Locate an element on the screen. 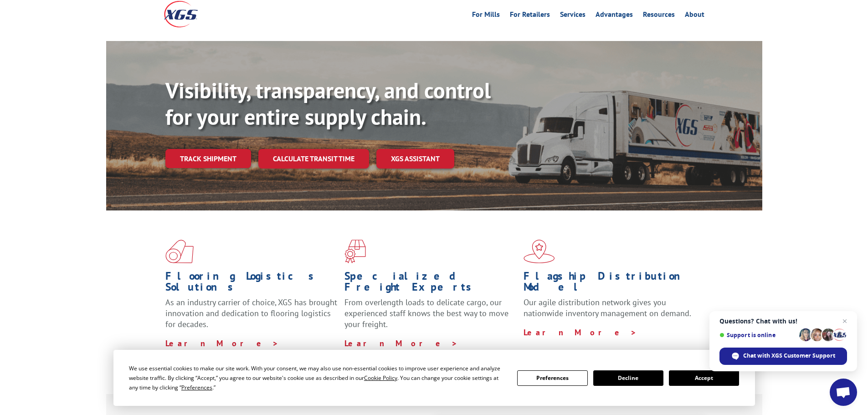  a: Resources is located at coordinates (658, 16).